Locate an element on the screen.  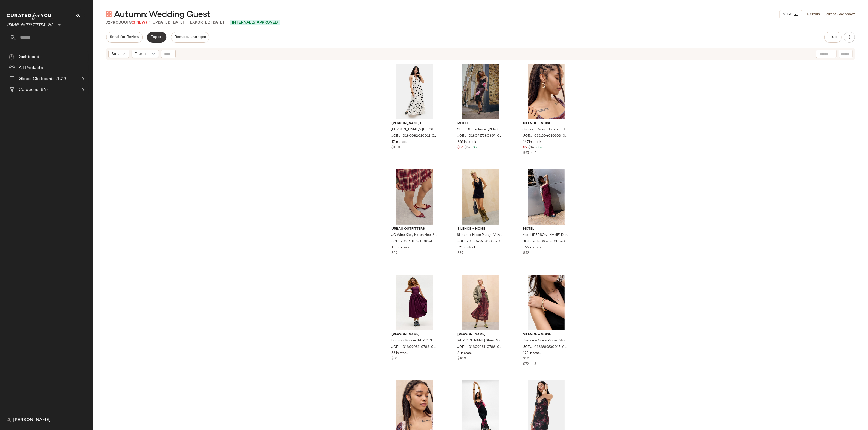
span: Silence + Noise Ridged Stacking Bangle - Gold at Urban Outfitters is located at coordinates (546, 341).